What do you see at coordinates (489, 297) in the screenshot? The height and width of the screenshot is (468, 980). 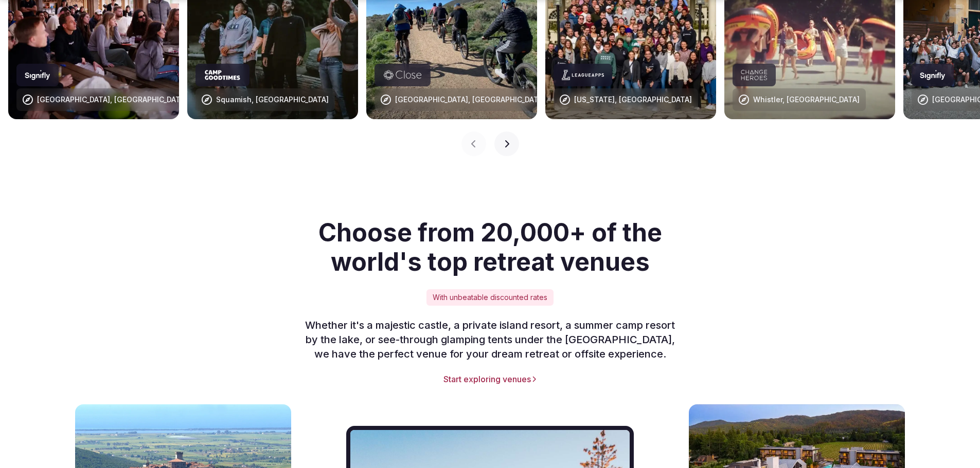 I see `div: With unbeatable discounted rates` at bounding box center [489, 297].